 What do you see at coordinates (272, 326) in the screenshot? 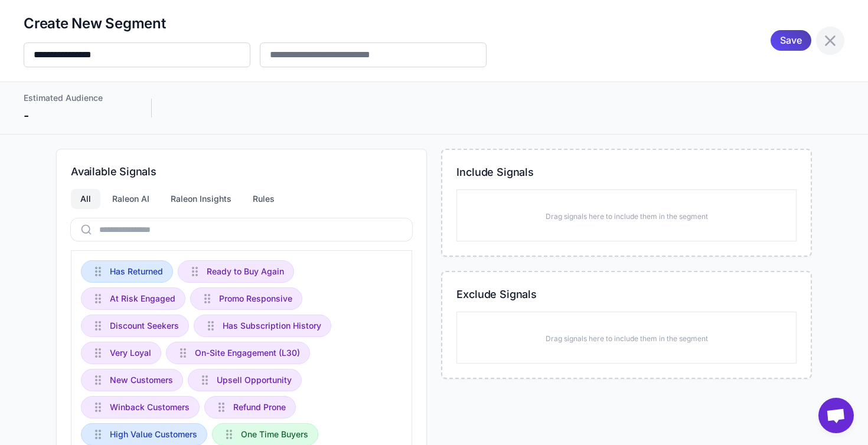
I see `span: Has Subscription History` at bounding box center [272, 326].